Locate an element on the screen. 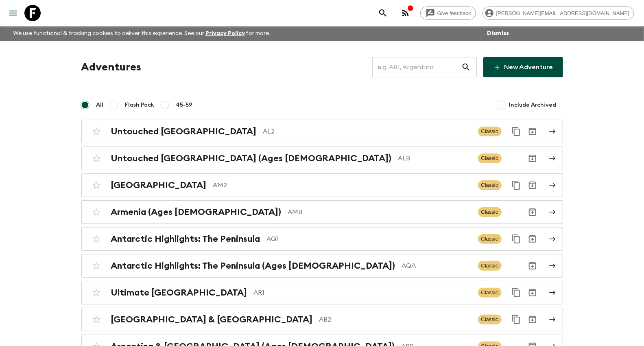 The width and height of the screenshot is (644, 346). button: Dismiss is located at coordinates (498, 34).